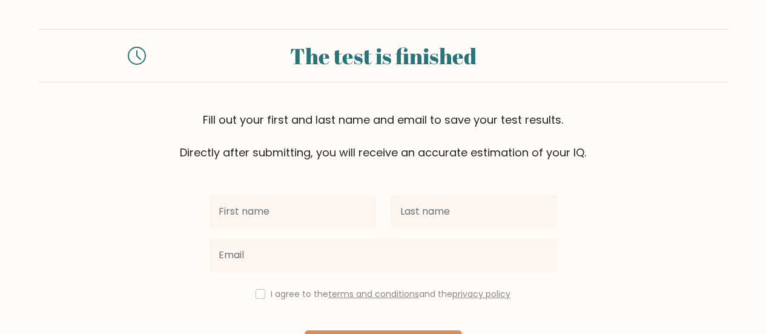 The height and width of the screenshot is (334, 766). I want to click on a: privacy policy, so click(482, 294).